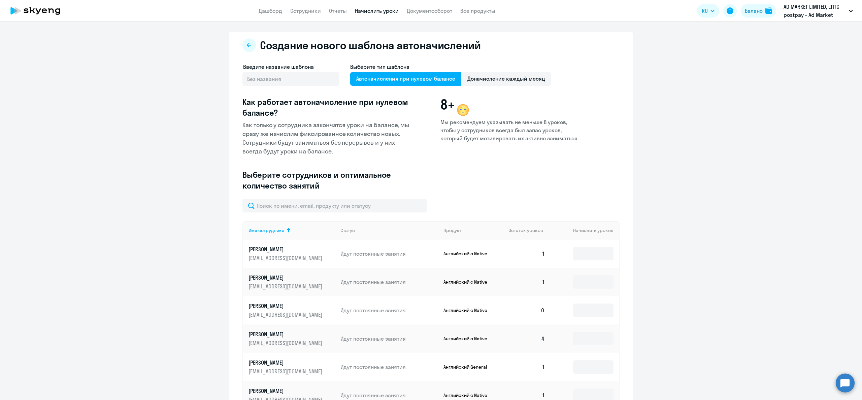  I want to click on span: Введите название шаблона, so click(279, 67).